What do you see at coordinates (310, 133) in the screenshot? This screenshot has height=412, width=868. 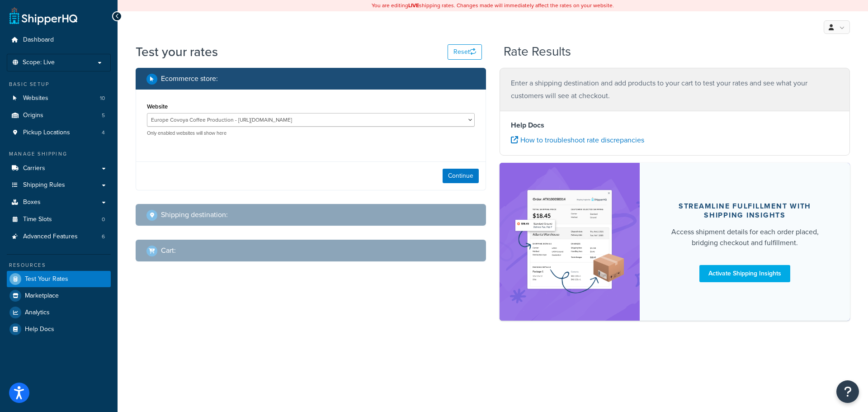 I see `p: Only enabled websites will show here` at bounding box center [310, 133].